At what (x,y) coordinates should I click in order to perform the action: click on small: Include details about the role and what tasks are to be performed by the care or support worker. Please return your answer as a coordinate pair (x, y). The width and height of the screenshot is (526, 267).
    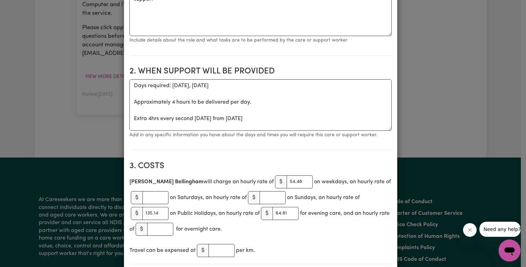
    Looking at the image, I should click on (238, 40).